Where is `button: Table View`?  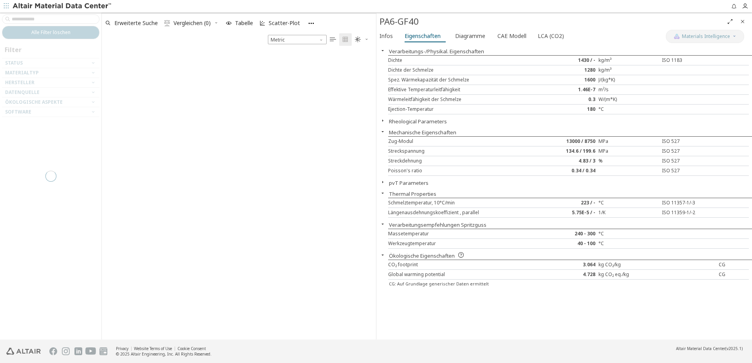 button: Table View is located at coordinates (333, 40).